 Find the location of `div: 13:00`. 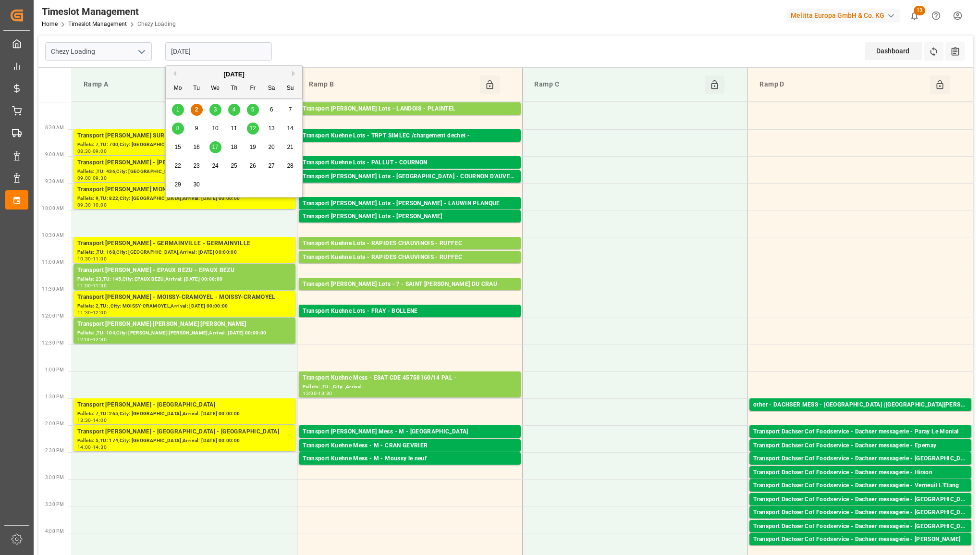

div: 13:00 is located at coordinates (309, 393).